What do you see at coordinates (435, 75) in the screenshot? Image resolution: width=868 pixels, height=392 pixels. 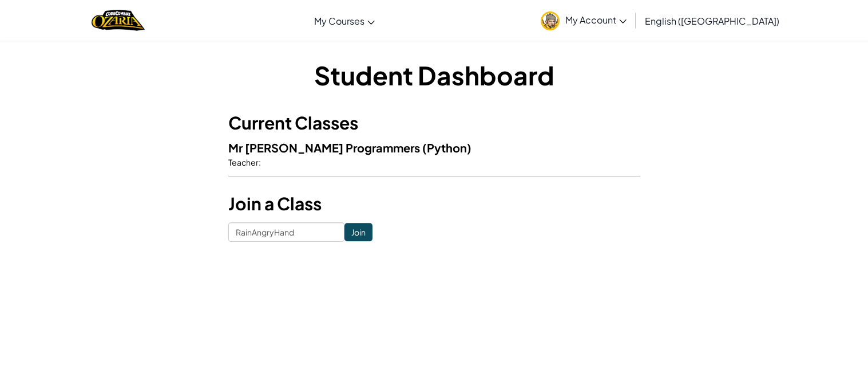 I see `h1: Student Dashboard` at bounding box center [435, 75].